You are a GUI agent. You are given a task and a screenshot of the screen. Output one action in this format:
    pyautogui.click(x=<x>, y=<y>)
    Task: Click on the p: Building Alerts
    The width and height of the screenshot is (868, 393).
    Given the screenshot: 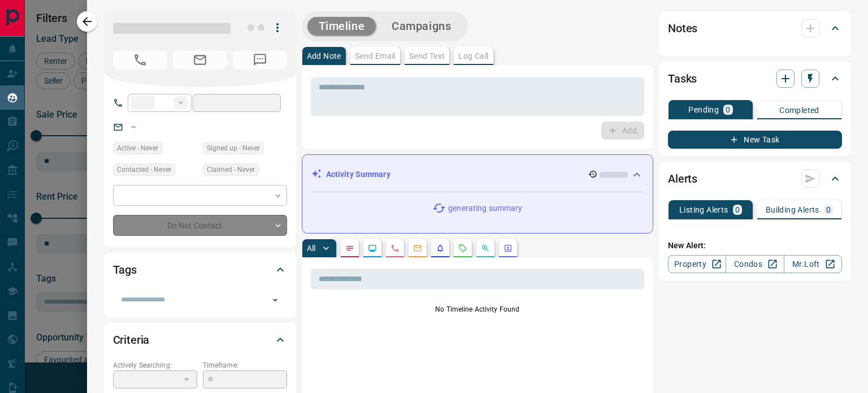 What is the action you would take?
    pyautogui.click(x=793, y=210)
    